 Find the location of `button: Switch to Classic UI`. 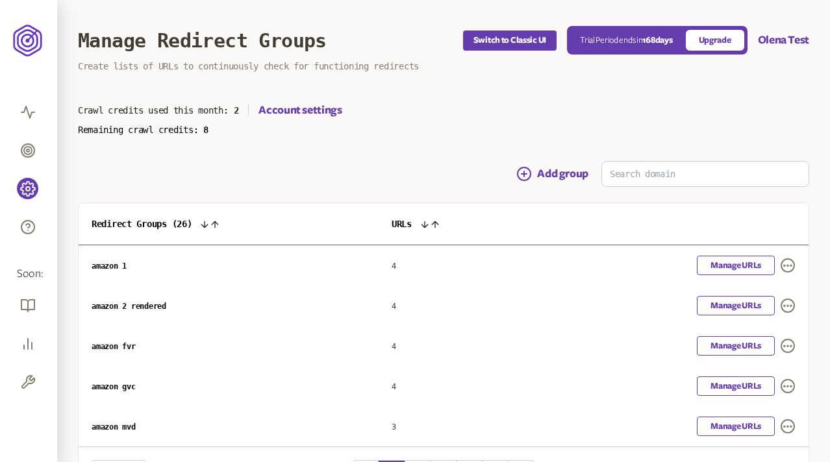

button: Switch to Classic UI is located at coordinates (510, 40).